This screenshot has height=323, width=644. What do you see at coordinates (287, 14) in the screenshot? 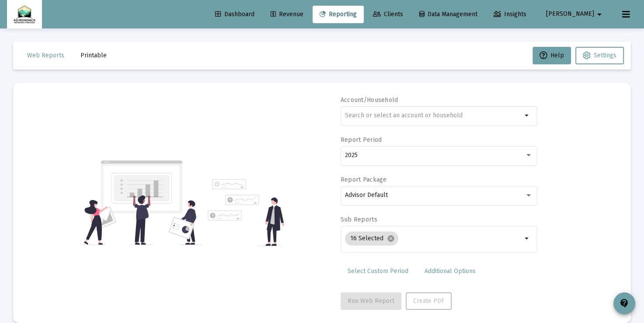
I see `span: Revenue` at bounding box center [287, 14].